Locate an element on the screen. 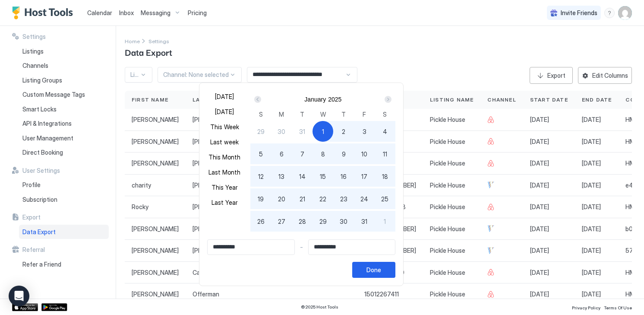  button: 21 is located at coordinates (302, 199).